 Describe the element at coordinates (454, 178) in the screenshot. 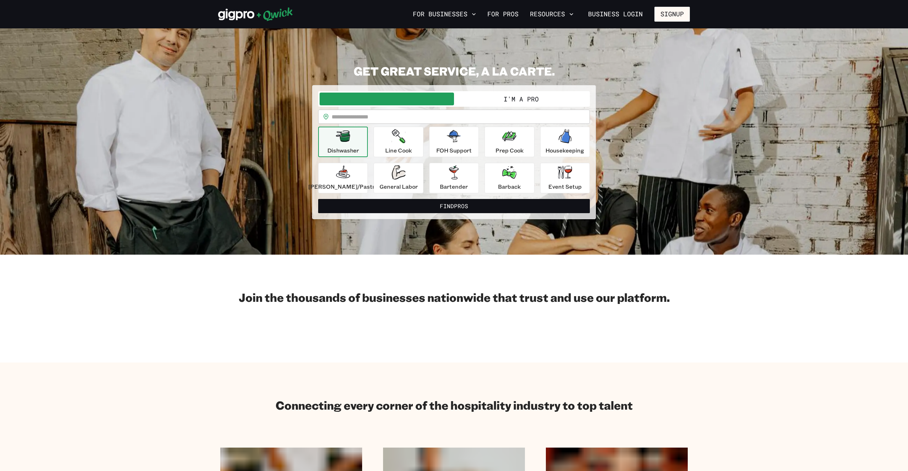

I see `button: Bartender` at that location.